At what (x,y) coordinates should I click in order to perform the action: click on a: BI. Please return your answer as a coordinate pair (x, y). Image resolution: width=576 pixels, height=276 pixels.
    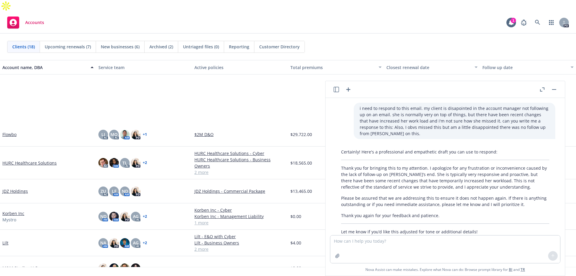
    Looking at the image, I should click on (511, 269).